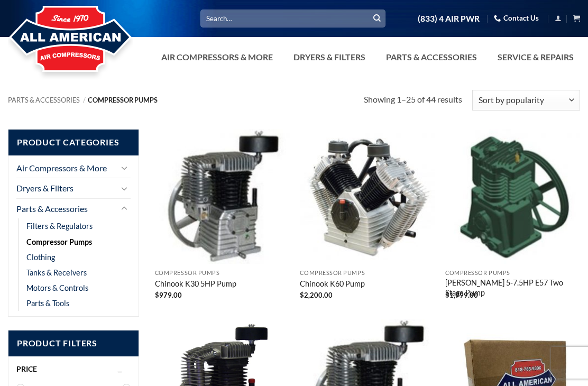  I want to click on img: Chinook K30 5hp and K28 Compressor Pump, so click(222, 196).